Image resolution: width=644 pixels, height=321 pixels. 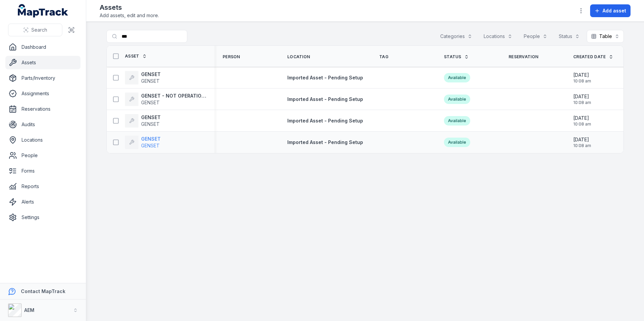 I want to click on a: Status, so click(x=457, y=57).